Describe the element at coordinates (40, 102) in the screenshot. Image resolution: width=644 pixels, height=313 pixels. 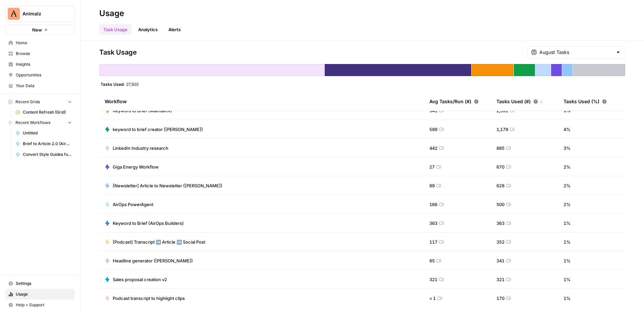
I see `button: Recent Grids` at that location.